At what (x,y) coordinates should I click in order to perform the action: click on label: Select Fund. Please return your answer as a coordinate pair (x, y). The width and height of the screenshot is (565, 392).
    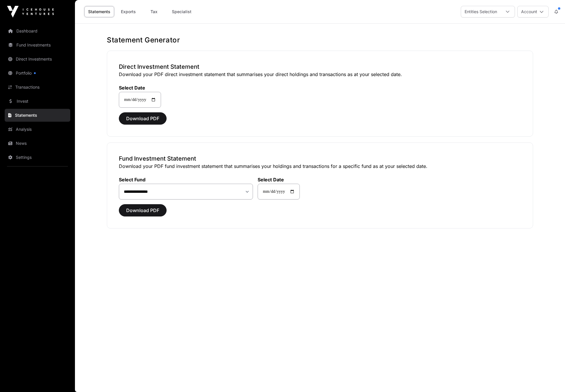
    Looking at the image, I should click on (186, 180).